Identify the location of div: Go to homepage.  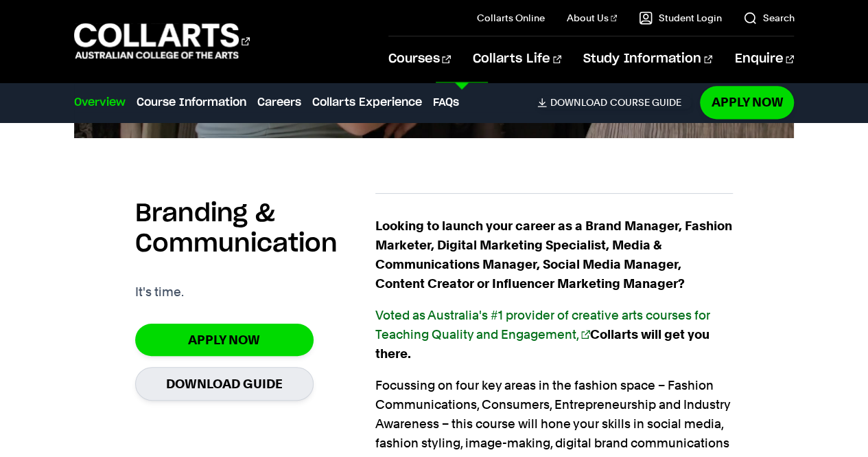
(162, 41).